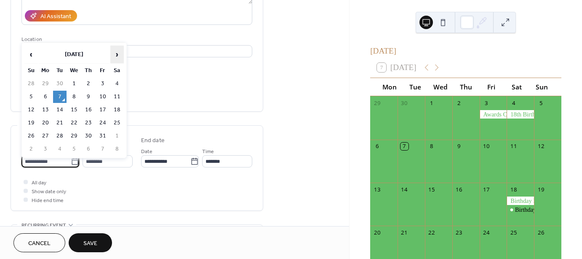  I want to click on div: 1, so click(432, 103).